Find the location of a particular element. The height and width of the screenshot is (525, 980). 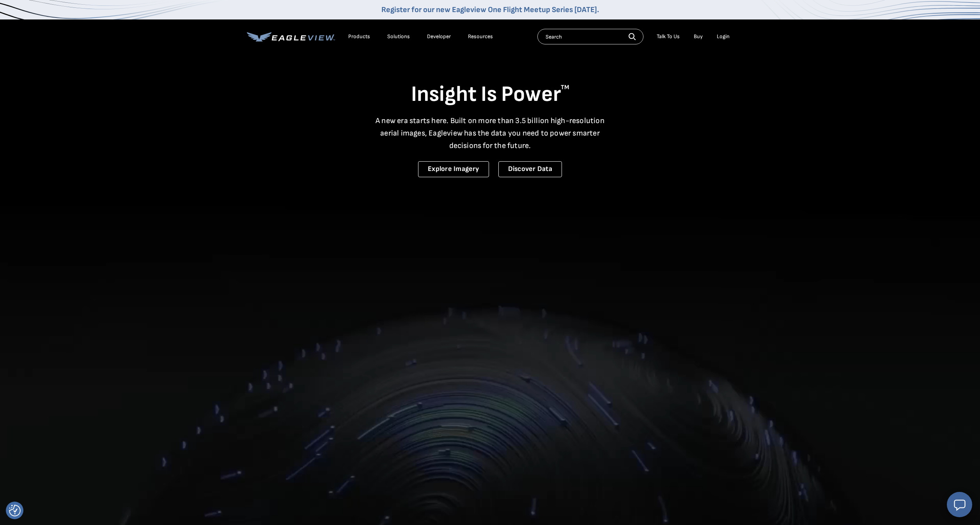

button: Open chat window is located at coordinates (959, 504).